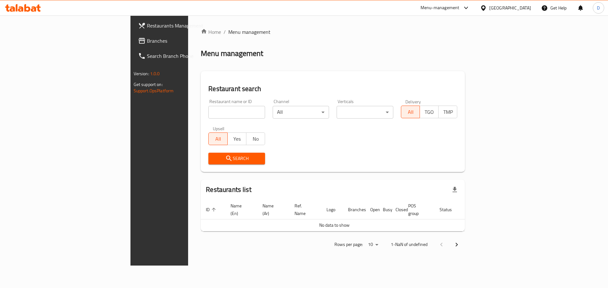 Image resolution: width=608 pixels, height=288 pixels. Describe the element at coordinates (237, 139) in the screenshot. I see `span: Yes` at that location.